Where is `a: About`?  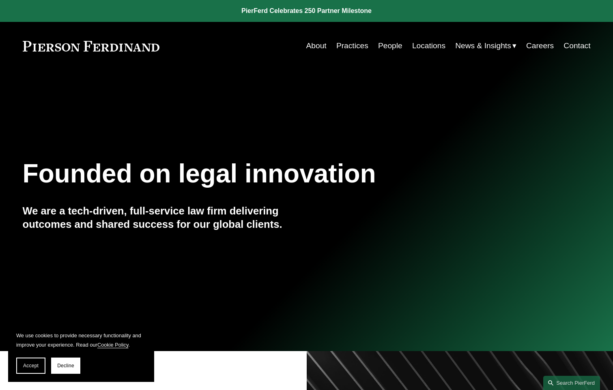 a: About is located at coordinates (317, 46).